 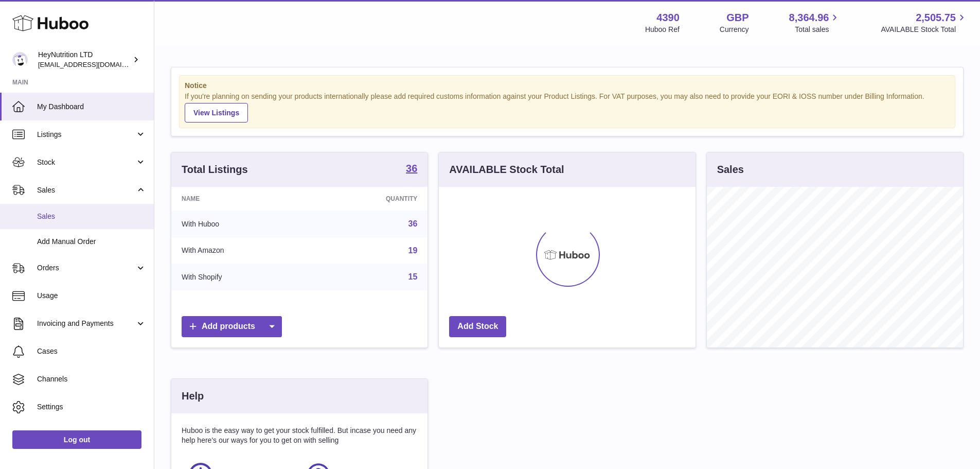 What do you see at coordinates (86, 162) in the screenshot?
I see `span: Stock` at bounding box center [86, 162].